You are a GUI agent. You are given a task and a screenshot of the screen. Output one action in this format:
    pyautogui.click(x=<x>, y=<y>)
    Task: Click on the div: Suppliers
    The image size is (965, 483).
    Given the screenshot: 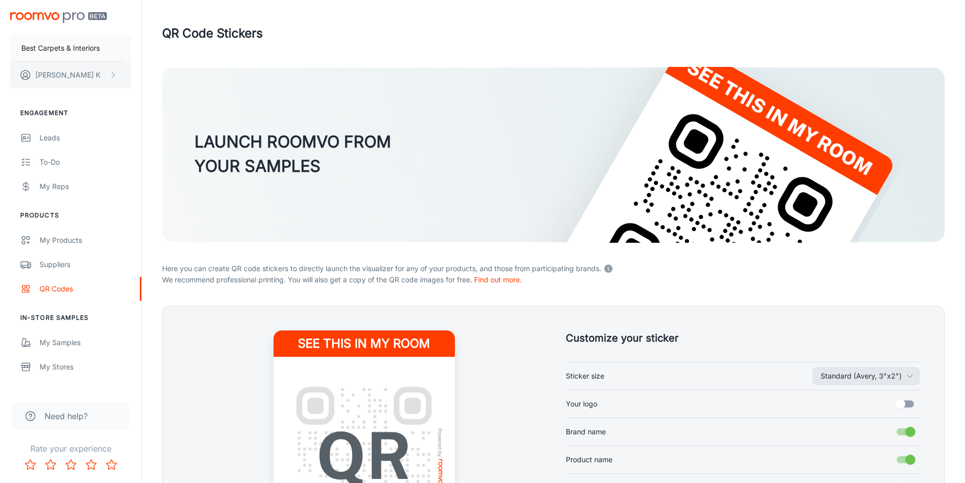 What is the action you would take?
    pyautogui.click(x=85, y=264)
    